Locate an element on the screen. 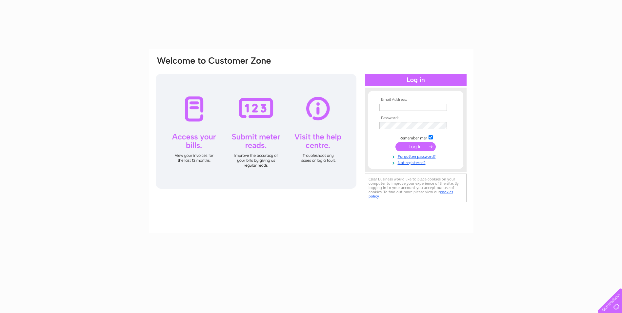 This screenshot has width=622, height=313. input: Submit is located at coordinates (416, 147).